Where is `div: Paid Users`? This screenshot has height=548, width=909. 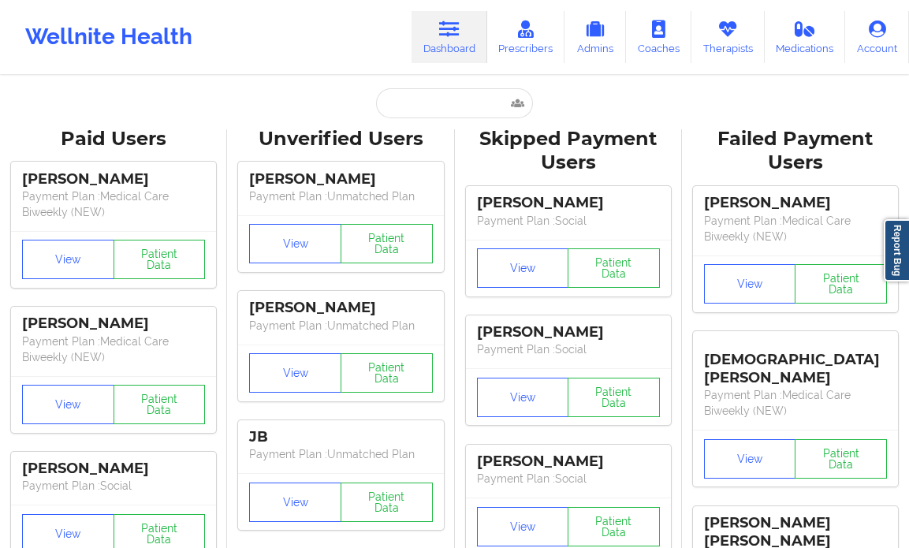
div: Paid Users is located at coordinates (114, 139).